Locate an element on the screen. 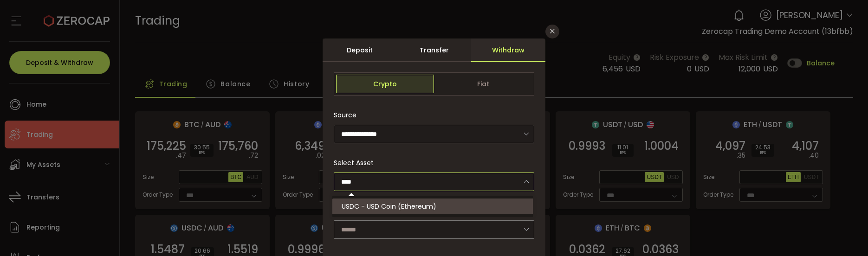  div: Transfer is located at coordinates (434, 50).